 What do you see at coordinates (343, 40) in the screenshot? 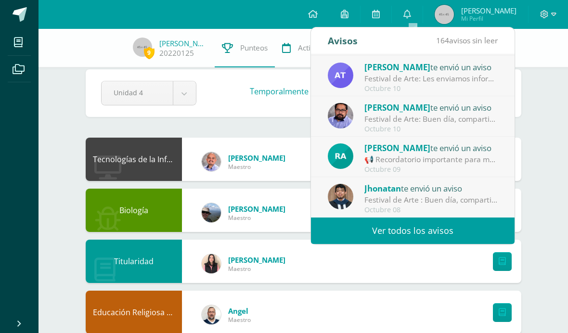
I see `div: Avisos` at bounding box center [343, 40].